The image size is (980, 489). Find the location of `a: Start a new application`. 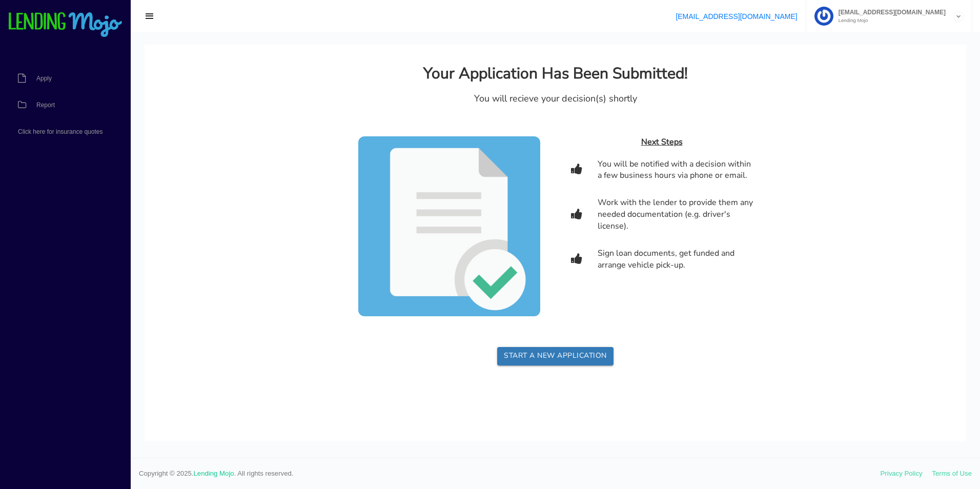

a: Start a new application is located at coordinates (410, 311).